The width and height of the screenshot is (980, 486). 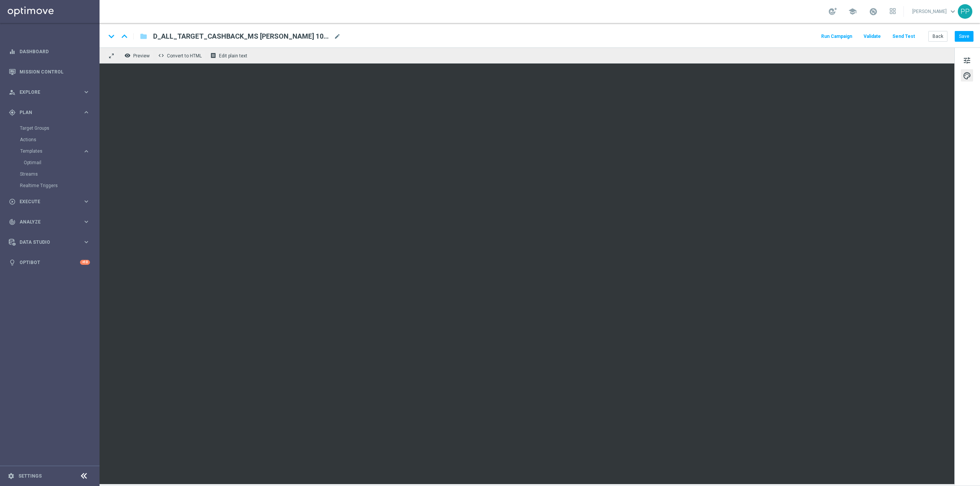 What do you see at coordinates (50, 243) in the screenshot?
I see `div: Data Studio keyboard_arrow_right` at bounding box center [50, 243].